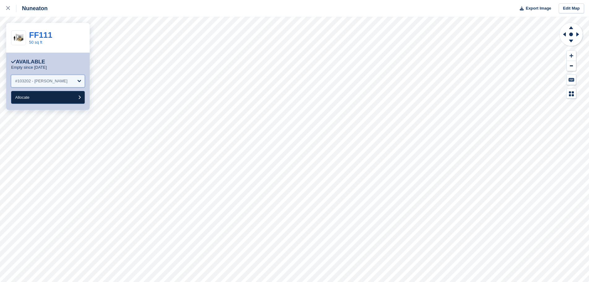 This screenshot has height=282, width=589. Describe the element at coordinates (538, 8) in the screenshot. I see `span: Export Image` at that location.